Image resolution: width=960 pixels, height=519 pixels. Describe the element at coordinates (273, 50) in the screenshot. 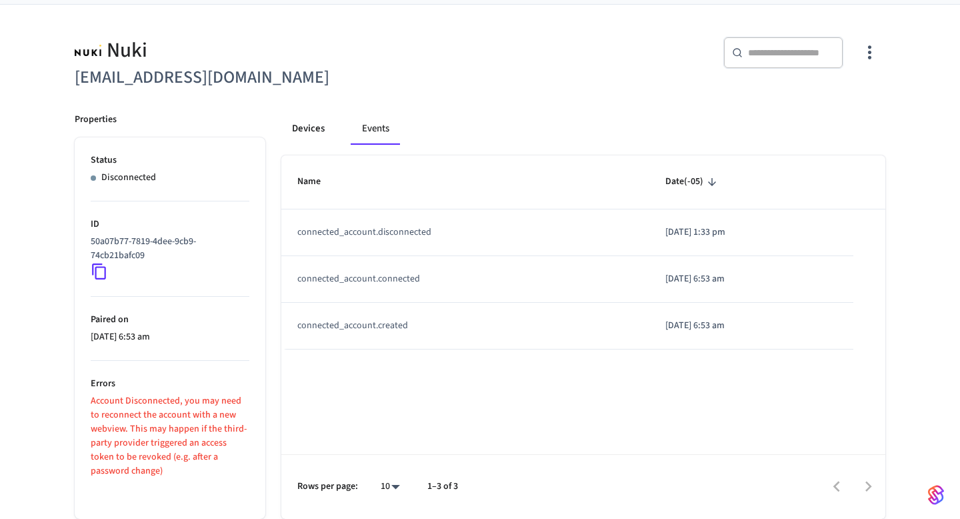

I see `div: Nuki` at that location.